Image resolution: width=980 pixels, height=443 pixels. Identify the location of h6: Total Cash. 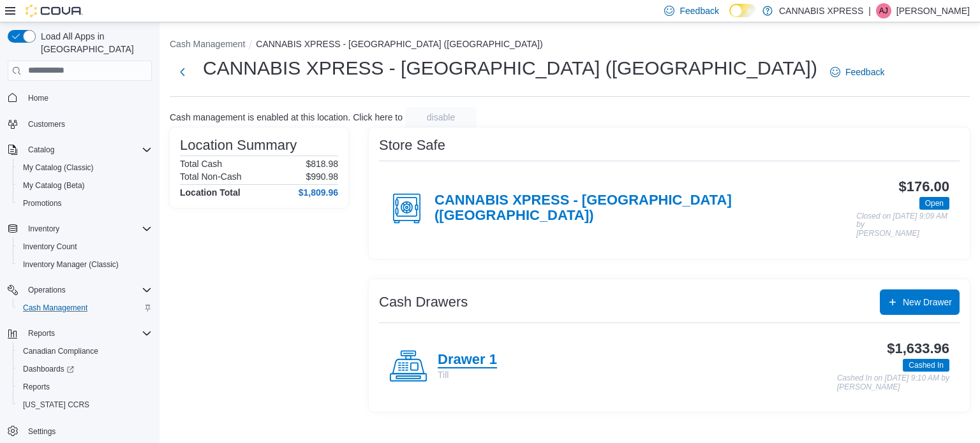
(201, 164).